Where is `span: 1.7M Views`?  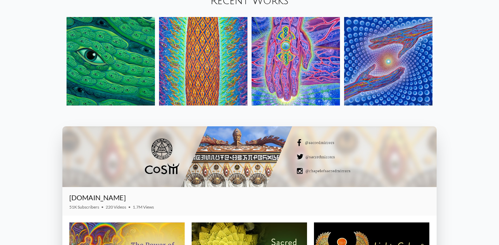
span: 1.7M Views is located at coordinates (143, 207).